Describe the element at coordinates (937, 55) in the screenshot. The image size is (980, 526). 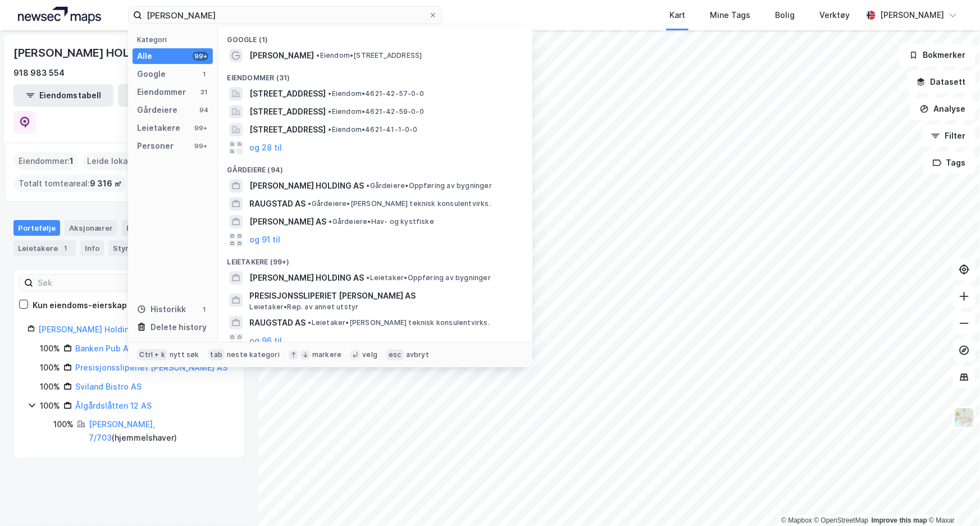
I see `button: Bokmerker` at that location.